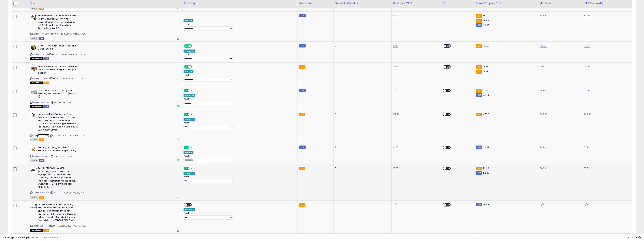  I want to click on div: Fulfillment, so click(315, 3).